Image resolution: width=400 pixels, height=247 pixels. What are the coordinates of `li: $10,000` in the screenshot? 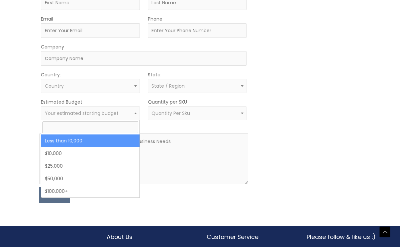 It's located at (90, 153).